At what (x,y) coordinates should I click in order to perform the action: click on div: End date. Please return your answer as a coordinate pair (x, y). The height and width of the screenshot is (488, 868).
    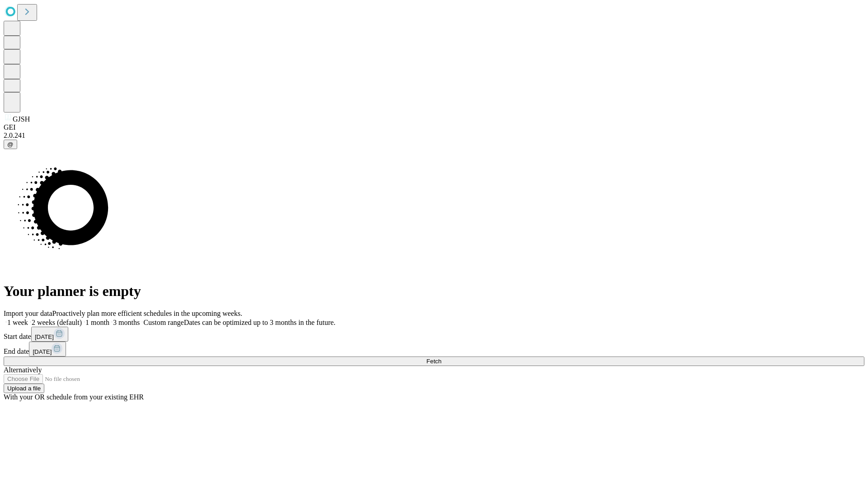
    Looking at the image, I should click on (434, 349).